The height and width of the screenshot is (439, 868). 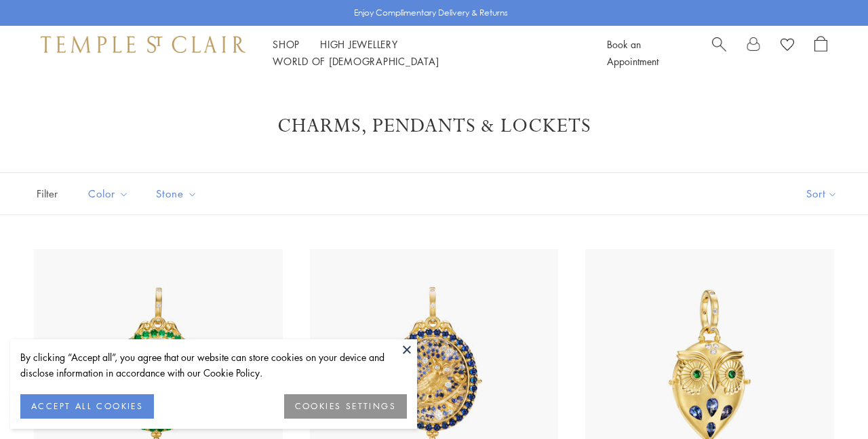 What do you see at coordinates (633, 52) in the screenshot?
I see `a: Book an Appointment` at bounding box center [633, 52].